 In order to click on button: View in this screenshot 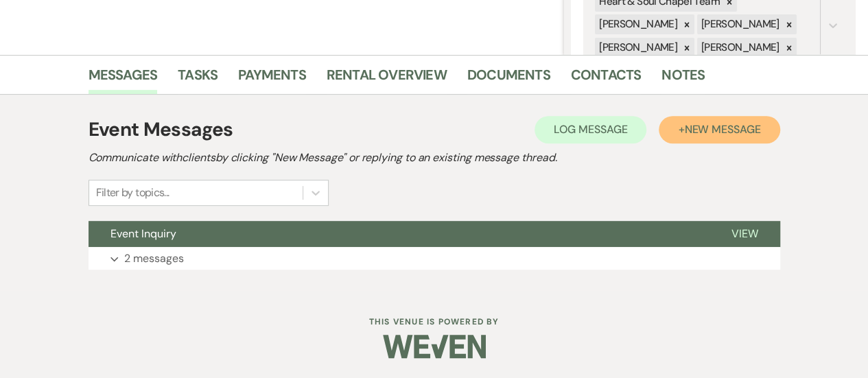, I will do `click(745, 234)`.